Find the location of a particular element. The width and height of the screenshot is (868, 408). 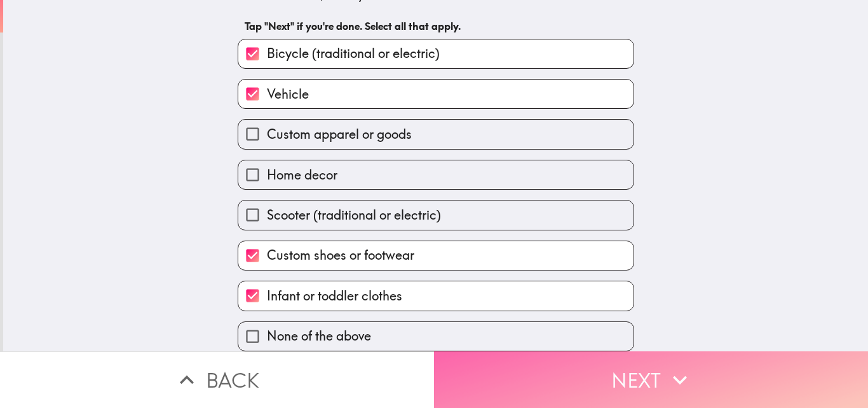

button: Custom apparel or goods is located at coordinates (436, 133).